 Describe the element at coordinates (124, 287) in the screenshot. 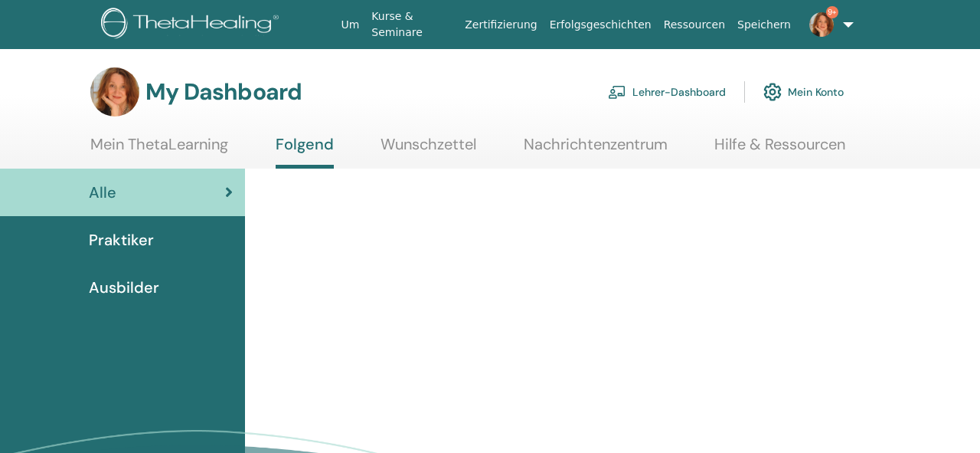

I see `span: Ausbilder` at that location.